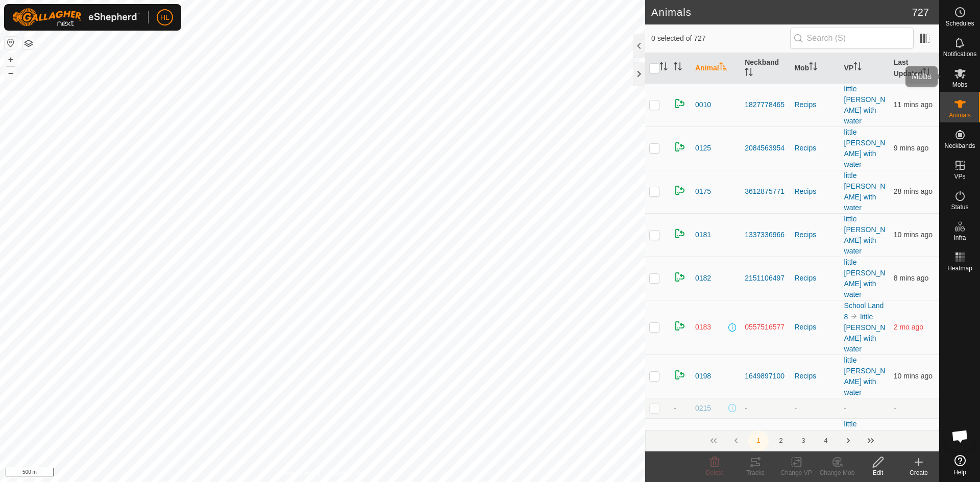  What do you see at coordinates (960, 146) in the screenshot?
I see `span: Neckbands` at bounding box center [960, 146].